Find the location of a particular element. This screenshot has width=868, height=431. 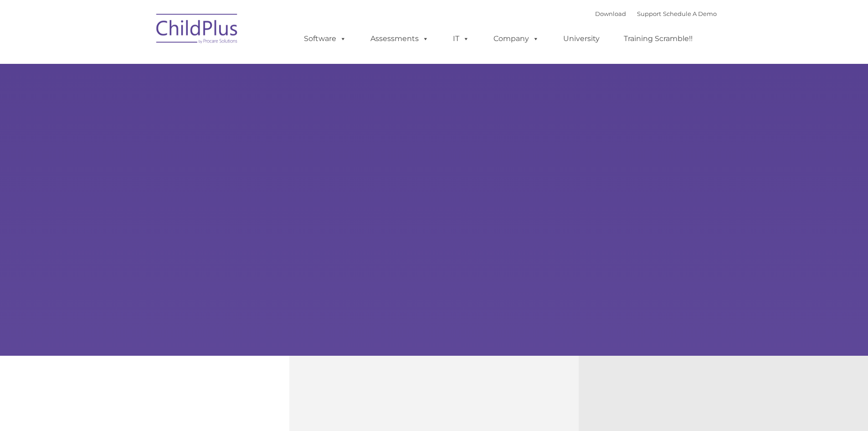

a: Support is located at coordinates (649, 14).